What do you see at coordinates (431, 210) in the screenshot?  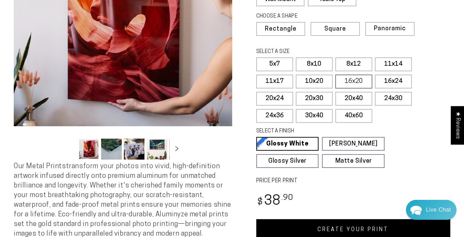 I see `div: Chat widget toggle` at bounding box center [431, 210].